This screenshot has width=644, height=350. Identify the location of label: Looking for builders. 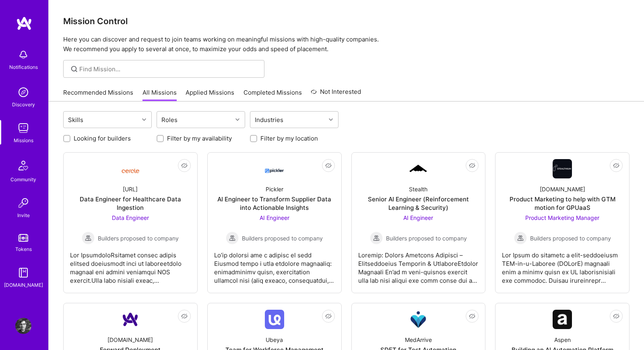
(102, 138).